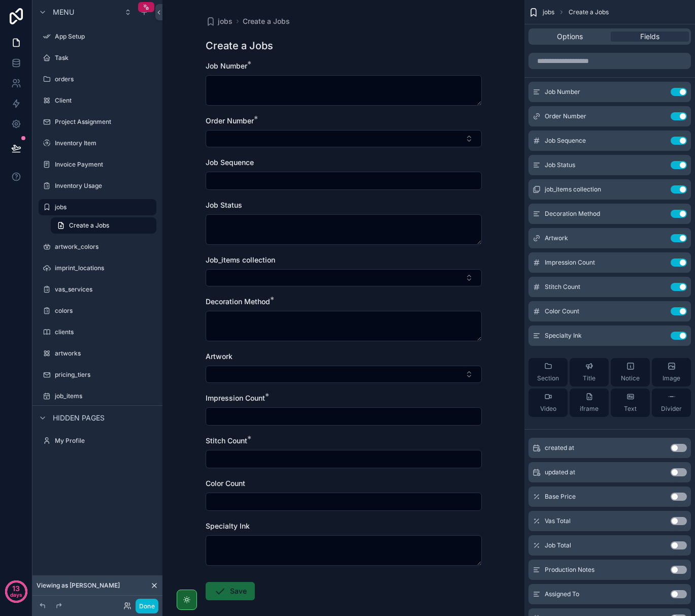 The image size is (695, 616). Describe the element at coordinates (105, 396) in the screenshot. I see `label: job_items` at that location.